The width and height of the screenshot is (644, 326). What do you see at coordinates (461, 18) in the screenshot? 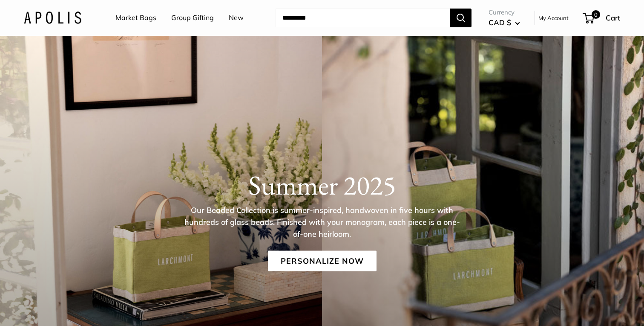
I see `button: Search` at bounding box center [461, 18].